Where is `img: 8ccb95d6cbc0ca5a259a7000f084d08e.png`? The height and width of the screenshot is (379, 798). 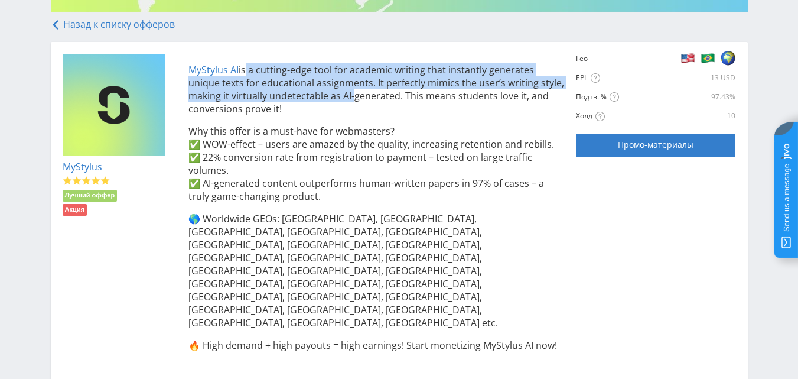
img: 8ccb95d6cbc0ca5a259a7000f084d08e.png is located at coordinates (728, 58).